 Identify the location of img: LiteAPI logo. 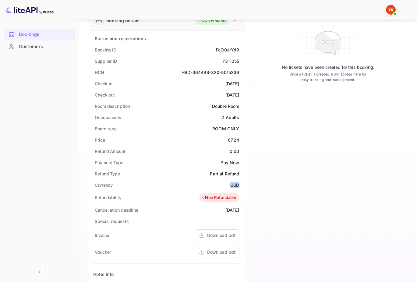
(29, 10).